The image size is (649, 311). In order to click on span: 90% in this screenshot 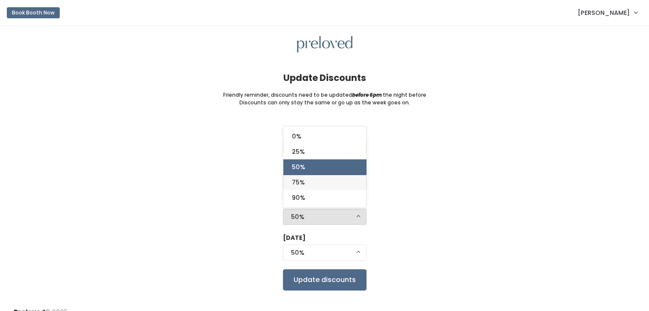, I will do `click(298, 198)`.